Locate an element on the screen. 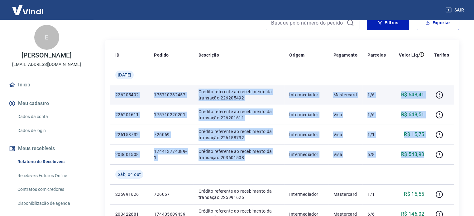 The width and height of the screenshot is (474, 216). p: Tarifas is located at coordinates (441, 55).